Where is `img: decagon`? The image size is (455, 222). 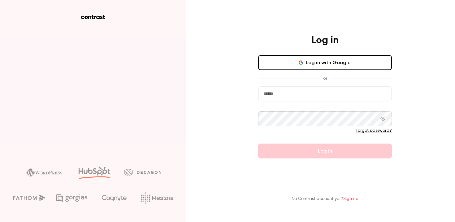
img: decagon is located at coordinates (143, 172).